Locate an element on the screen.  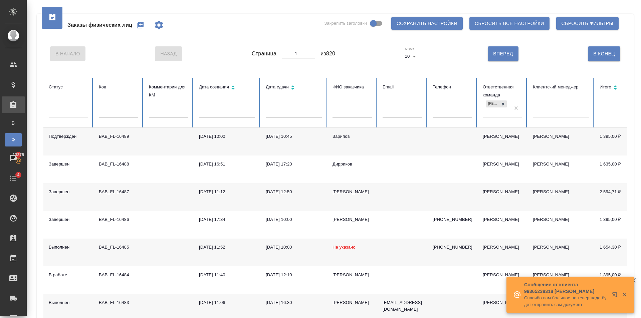
div: Ответственная команда is located at coordinates (502, 91).